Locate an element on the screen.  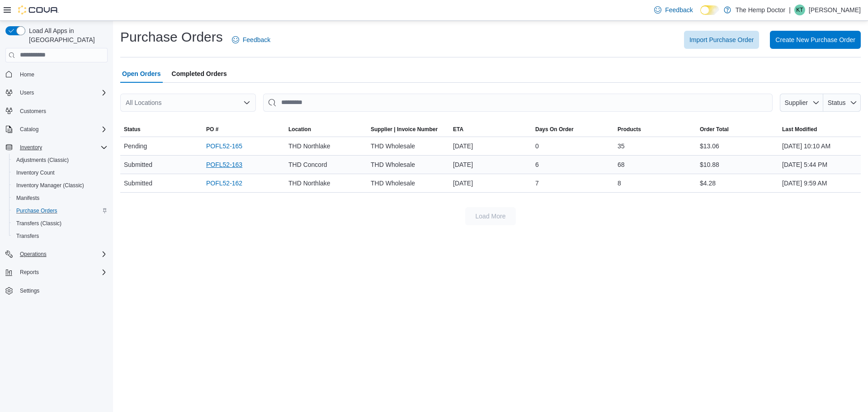
span: Days On Order is located at coordinates (555, 129).